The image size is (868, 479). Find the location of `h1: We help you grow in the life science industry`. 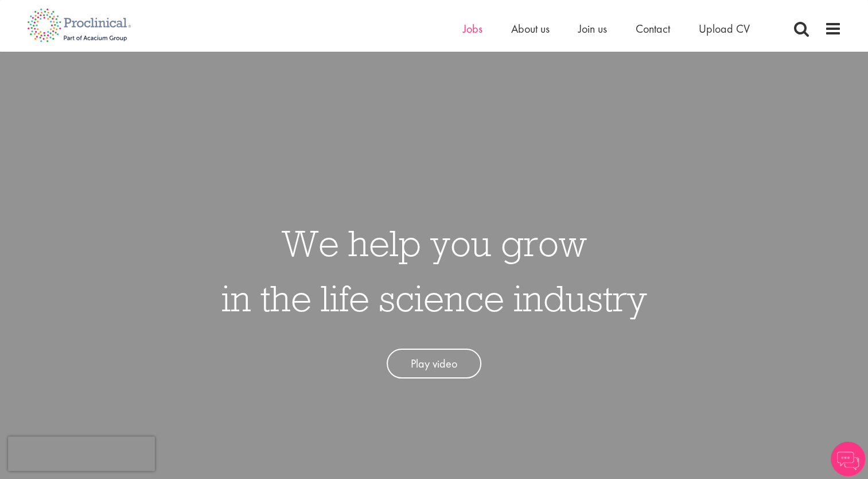

h1: We help you grow in the life science industry is located at coordinates (434, 270).